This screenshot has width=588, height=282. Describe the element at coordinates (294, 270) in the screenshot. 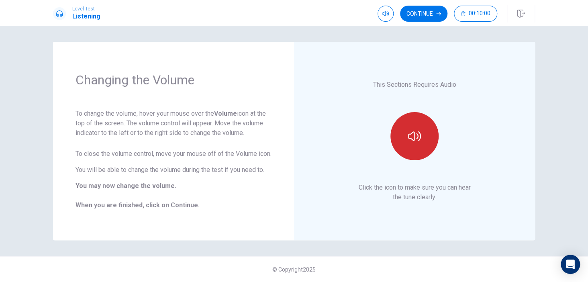

I see `span: © Copyright 2025` at that location.